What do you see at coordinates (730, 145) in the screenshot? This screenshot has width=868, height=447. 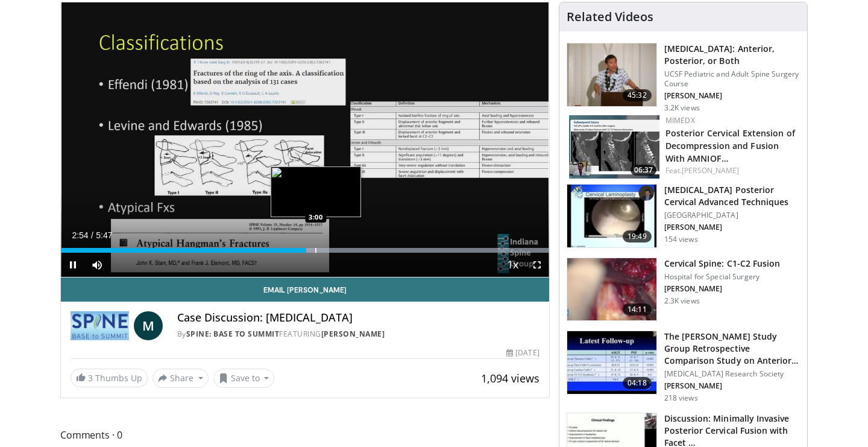 I see `a: Posterior Cervical Extension of Decompression and Fusion With AMNIOF…` at bounding box center [730, 145].